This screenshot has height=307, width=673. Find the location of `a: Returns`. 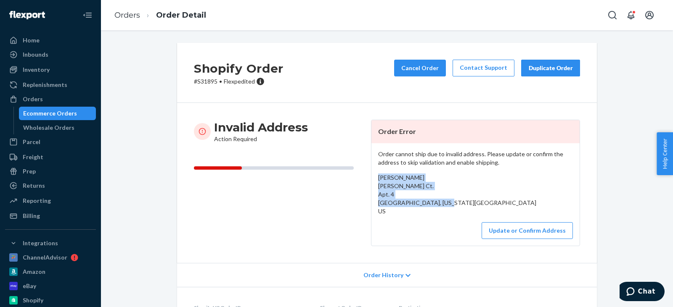

a: Returns is located at coordinates (50, 186).